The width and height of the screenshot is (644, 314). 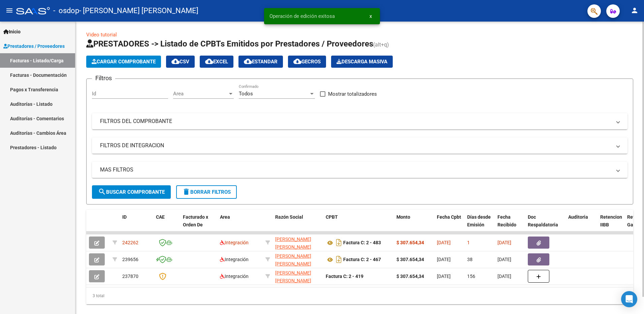 What do you see at coordinates (195, 221) in the screenshot?
I see `span: Facturado x Orden De` at bounding box center [195, 221].